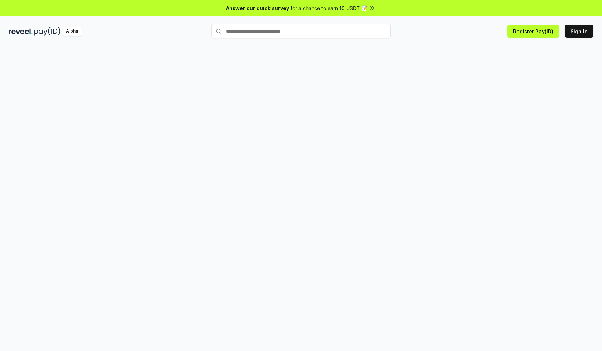  What do you see at coordinates (47, 31) in the screenshot?
I see `img: pay_id` at bounding box center [47, 31].